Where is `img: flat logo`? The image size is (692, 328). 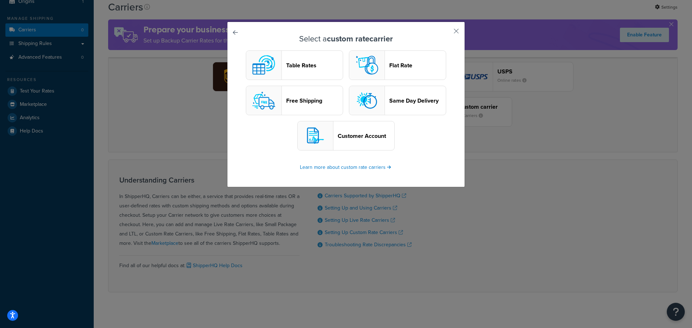
img: flat logo is located at coordinates (367, 65).